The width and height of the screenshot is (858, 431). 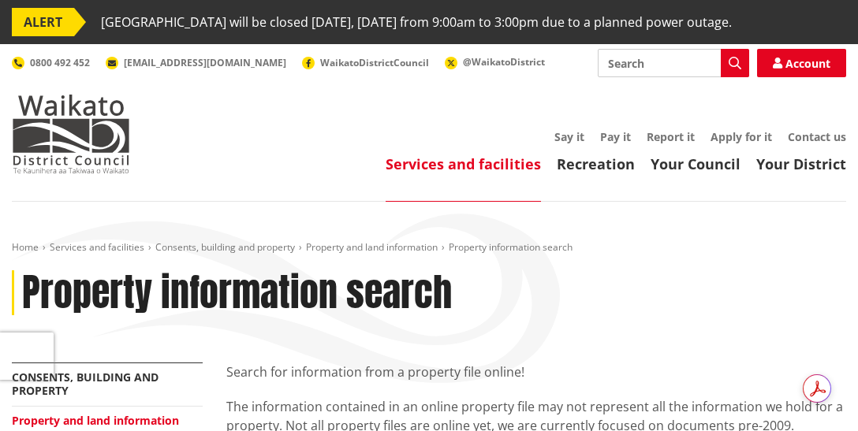 What do you see at coordinates (801, 63) in the screenshot?
I see `a: Account` at bounding box center [801, 63].